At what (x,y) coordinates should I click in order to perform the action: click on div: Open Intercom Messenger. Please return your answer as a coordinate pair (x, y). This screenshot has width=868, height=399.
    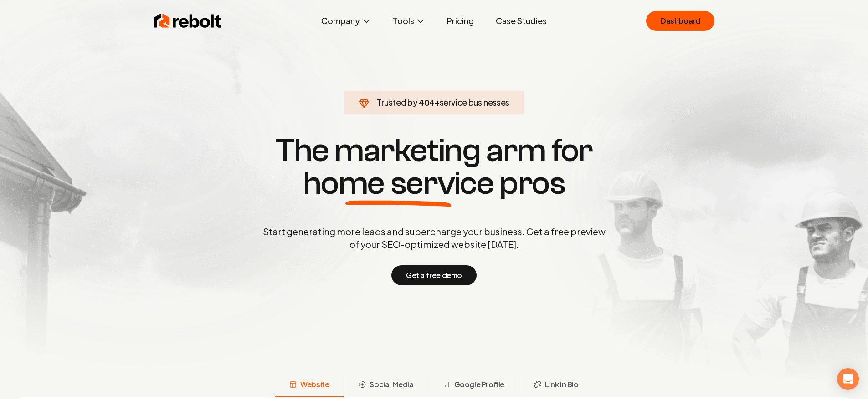
    Looking at the image, I should click on (848, 379).